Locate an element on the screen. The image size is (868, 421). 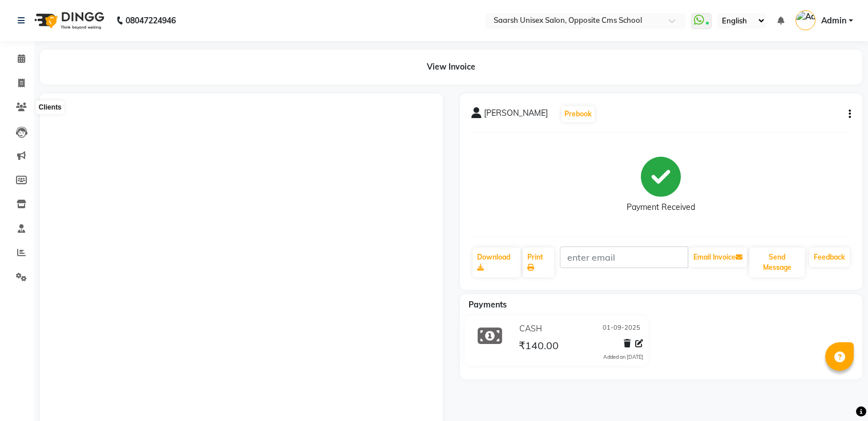
span: 01-09-2025 is located at coordinates (621, 328).